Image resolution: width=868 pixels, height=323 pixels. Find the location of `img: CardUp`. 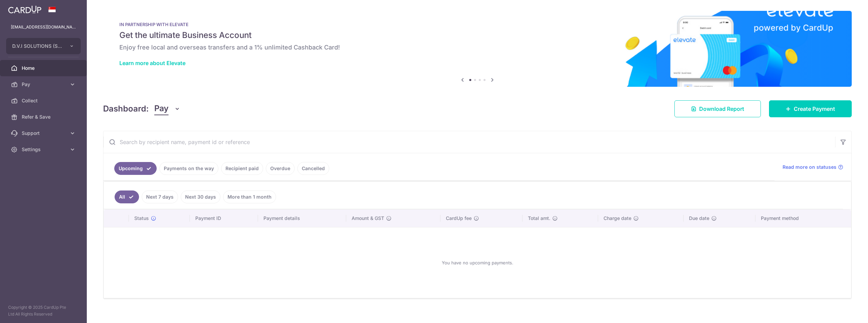

img: CardUp is located at coordinates (24, 10).